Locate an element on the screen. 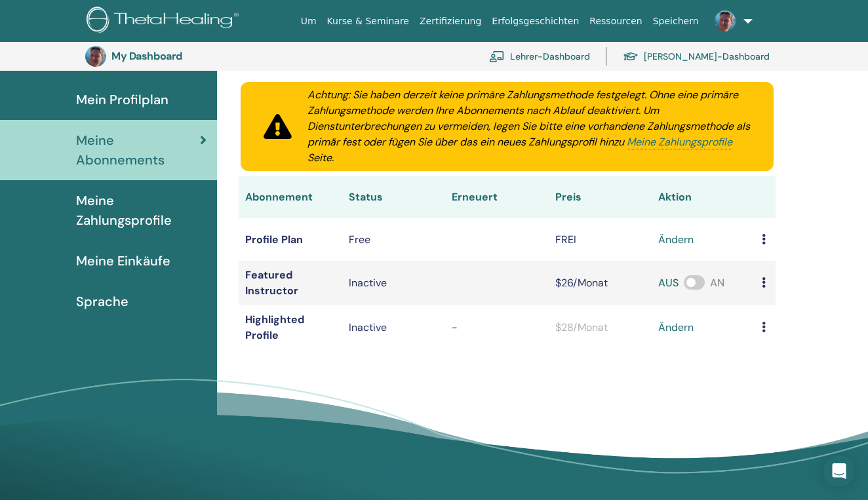  span: Mein Profilplan is located at coordinates (122, 100).